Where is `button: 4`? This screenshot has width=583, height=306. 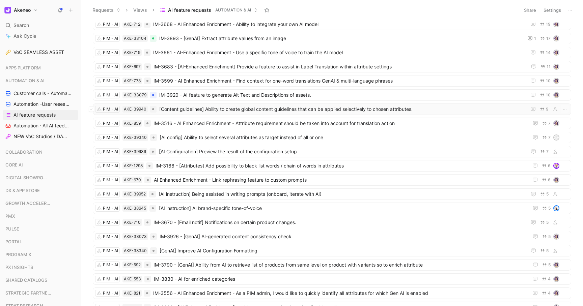
button: 4 is located at coordinates (546, 294).